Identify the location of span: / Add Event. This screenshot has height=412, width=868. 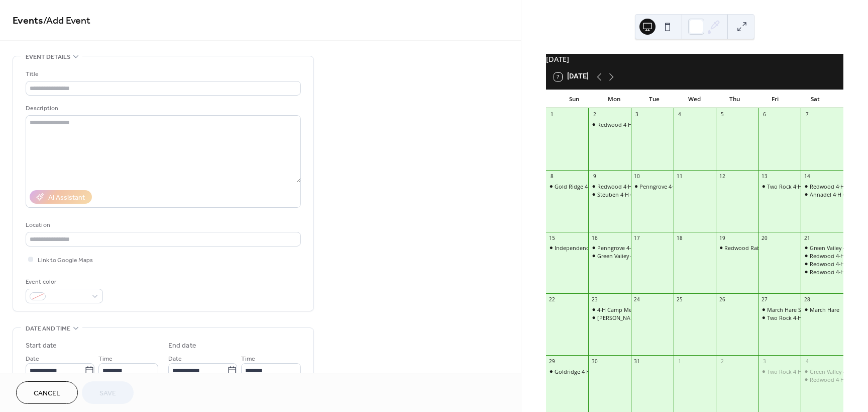
(67, 21).